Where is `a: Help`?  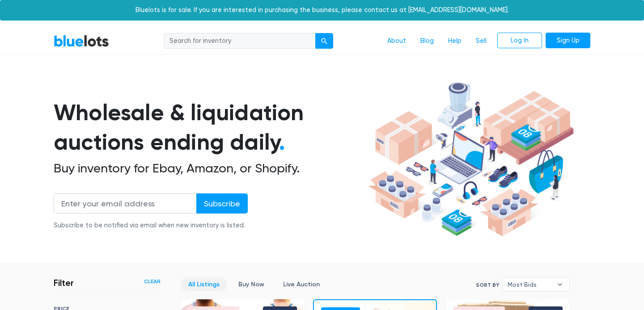 a: Help is located at coordinates (455, 41).